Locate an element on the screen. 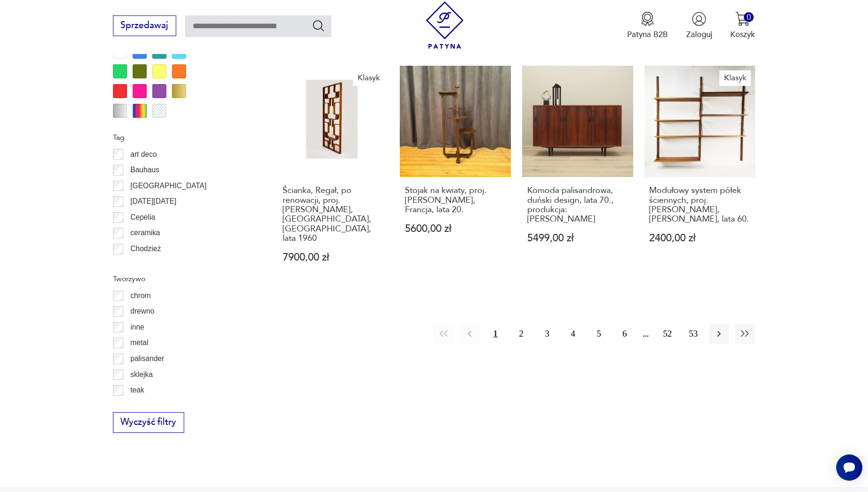 The width and height of the screenshot is (868, 492). button: Wyczyść filtry is located at coordinates (148, 422).